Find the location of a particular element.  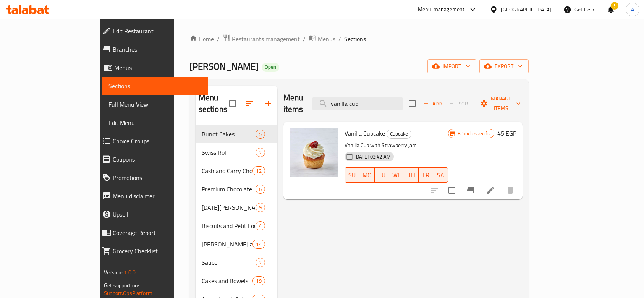

span: Bundt Cakes is located at coordinates (228, 134).